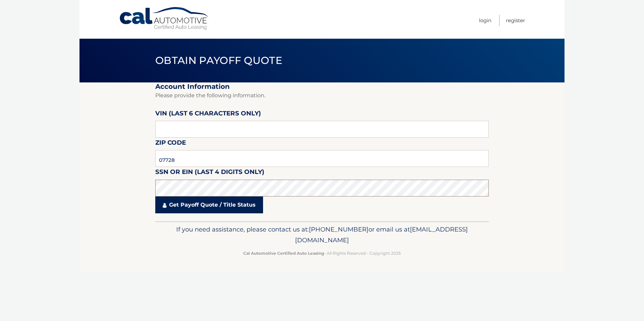 The width and height of the screenshot is (644, 321). What do you see at coordinates (171, 144) in the screenshot?
I see `label: Zip Code` at bounding box center [171, 144].